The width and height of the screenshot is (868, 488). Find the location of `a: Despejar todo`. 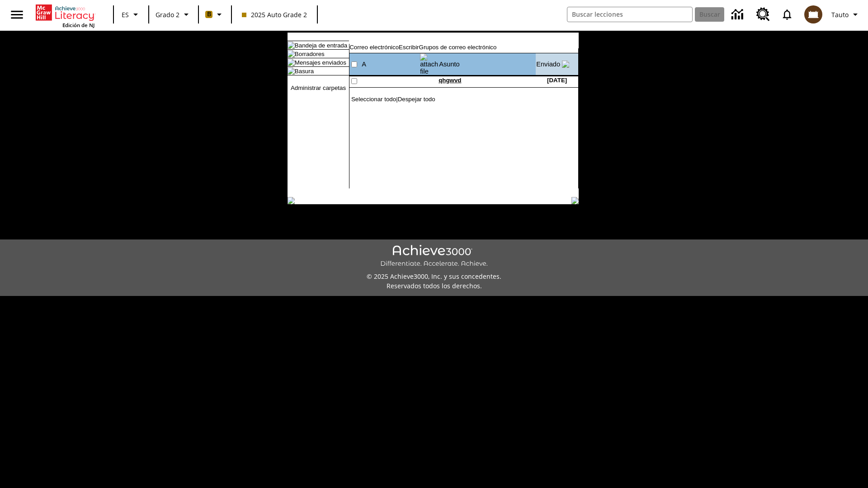

a: Despejar todo is located at coordinates (416, 99).